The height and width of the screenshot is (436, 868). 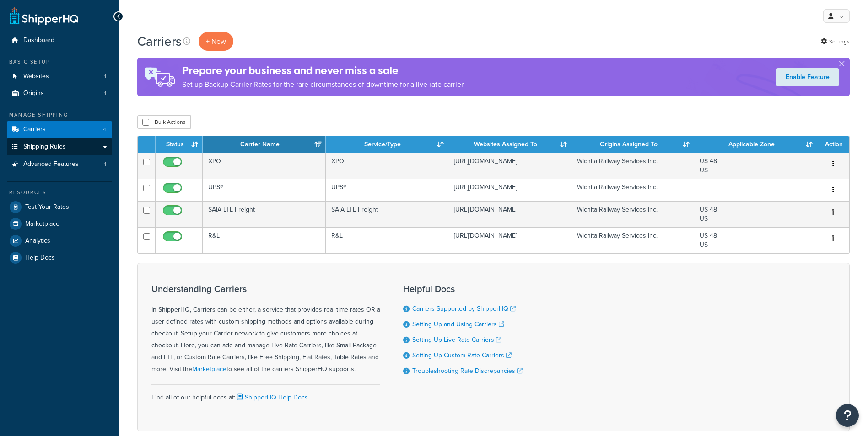 I want to click on span: Test Your Rates, so click(x=47, y=207).